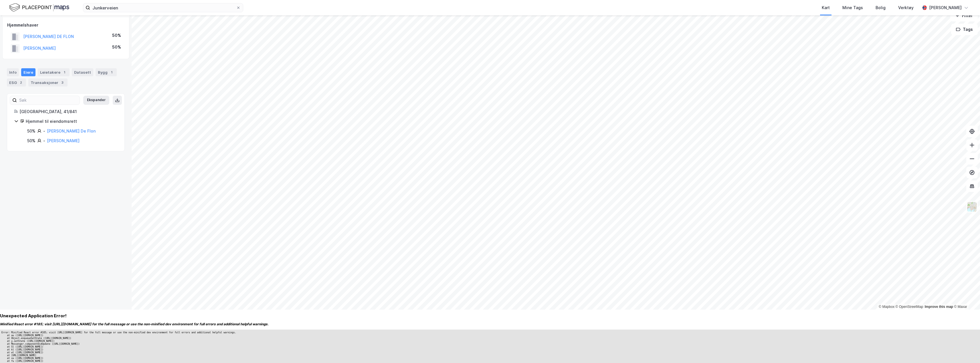 The image size is (980, 363). I want to click on div: Info, so click(13, 72).